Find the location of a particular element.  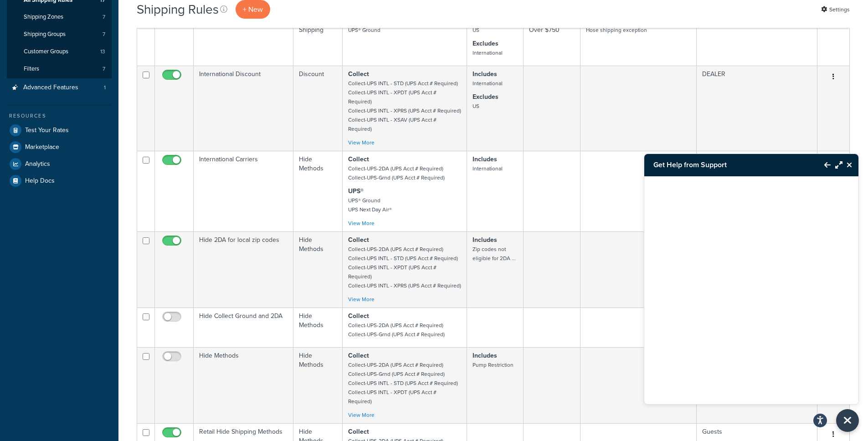

span: Marketplace is located at coordinates (42, 147).